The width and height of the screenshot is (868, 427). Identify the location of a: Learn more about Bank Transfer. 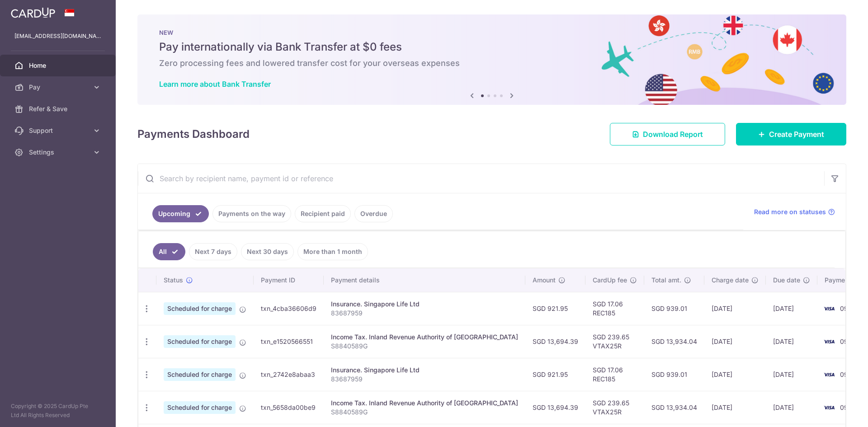
(215, 84).